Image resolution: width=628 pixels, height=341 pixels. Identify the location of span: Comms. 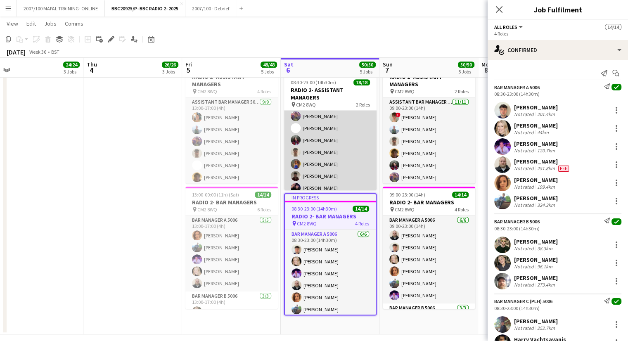
(74, 24).